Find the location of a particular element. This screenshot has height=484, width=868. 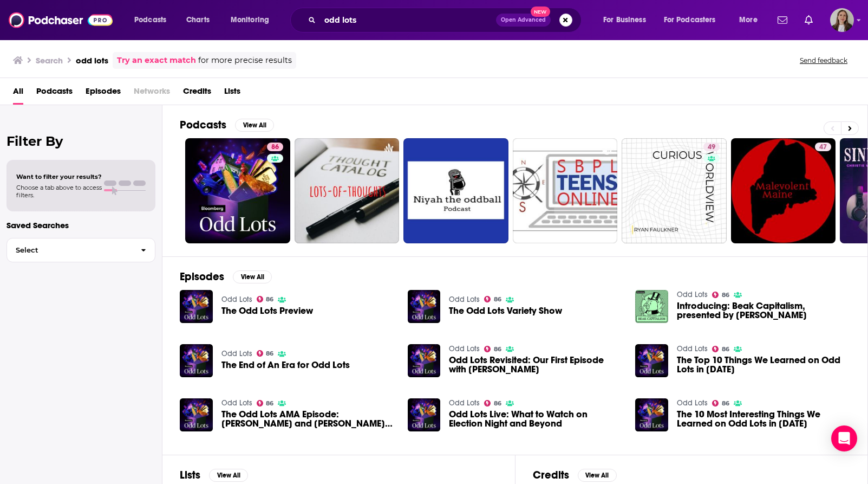

h2: Lists is located at coordinates (190, 475).